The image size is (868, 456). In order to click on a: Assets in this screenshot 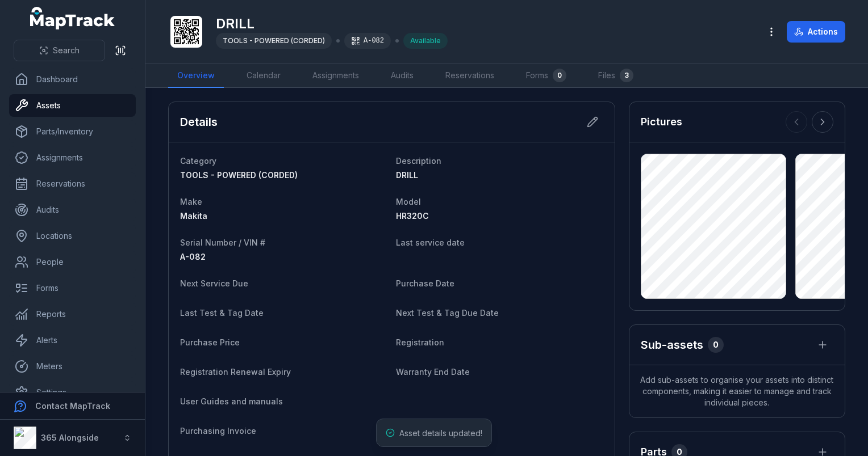, I will do `click(72, 106)`.